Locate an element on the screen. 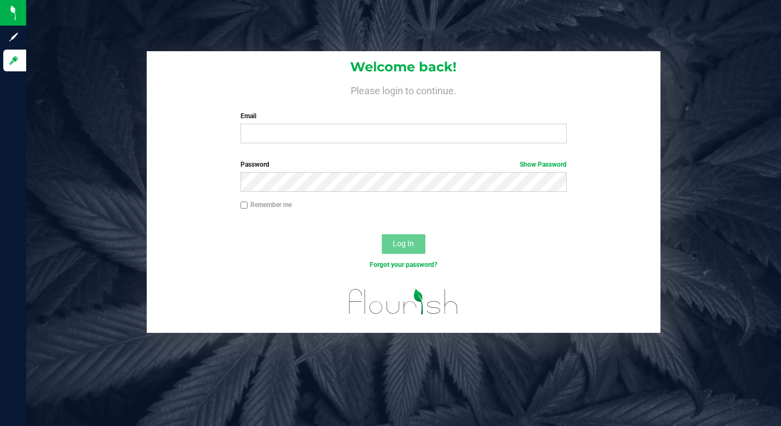 Image resolution: width=781 pixels, height=426 pixels. span: Password is located at coordinates (255, 165).